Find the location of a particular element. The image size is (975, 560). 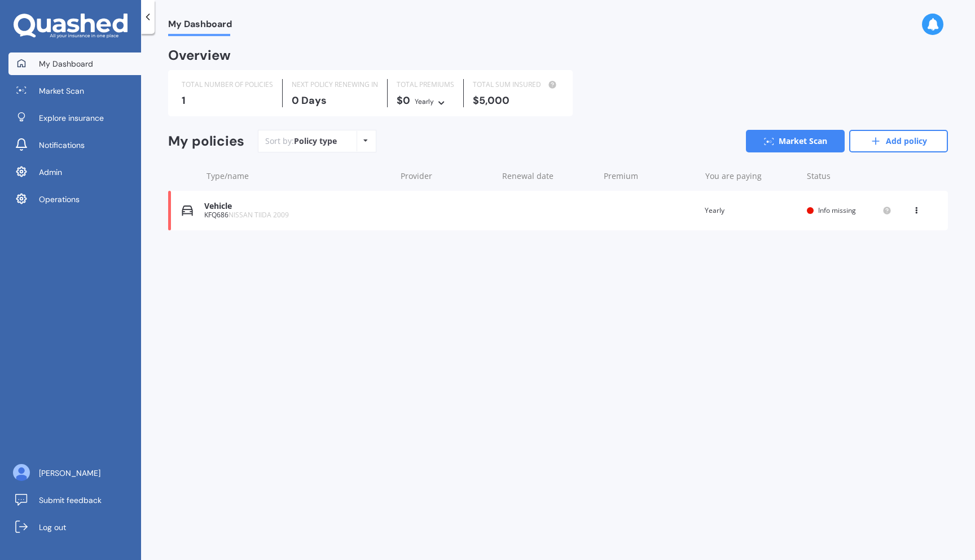

div: $0 is located at coordinates (426, 101).